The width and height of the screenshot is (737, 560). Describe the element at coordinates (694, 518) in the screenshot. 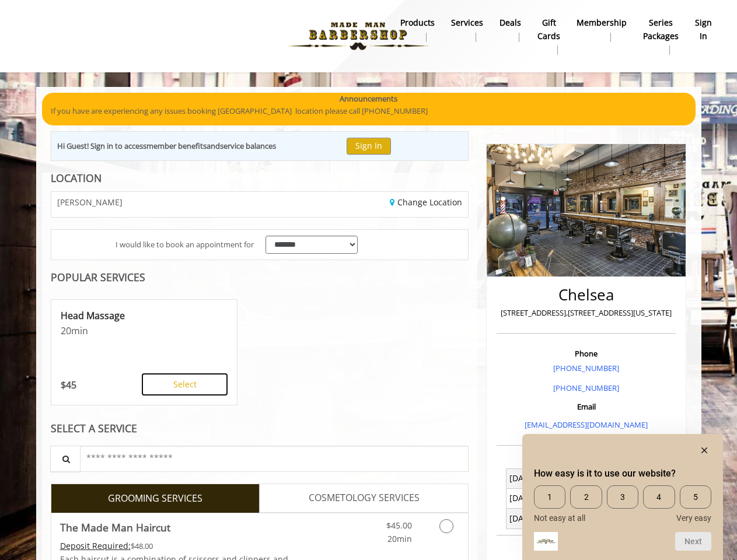

I see `span: Very easy` at that location.